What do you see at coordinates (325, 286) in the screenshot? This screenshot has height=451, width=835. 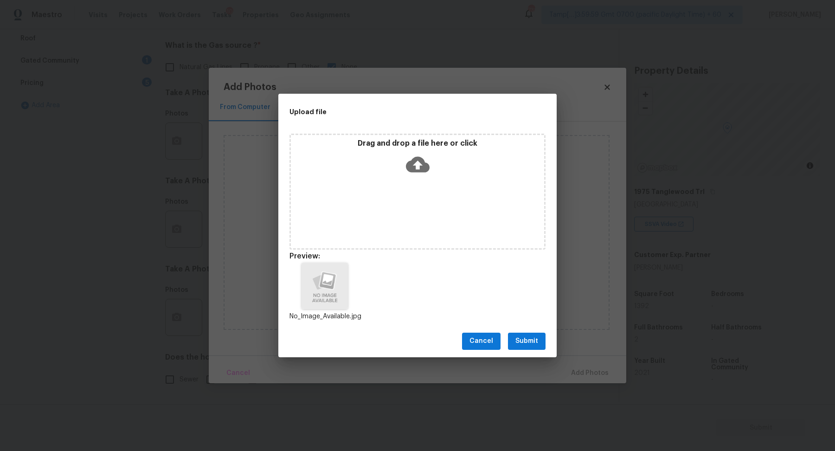 I see `img: Z` at bounding box center [325, 286].